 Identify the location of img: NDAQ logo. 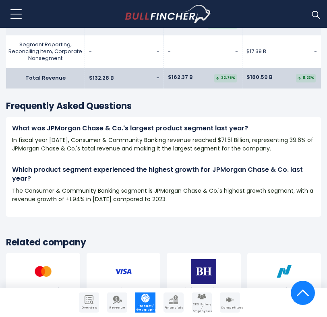
(284, 271).